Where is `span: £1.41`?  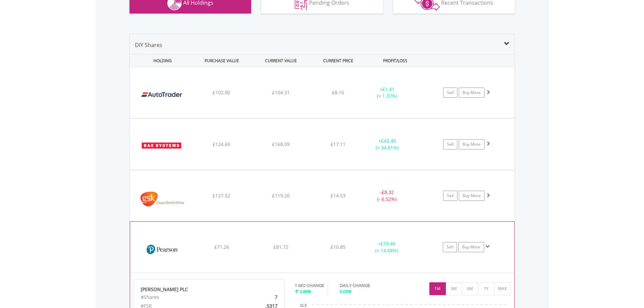 span: £1.41 is located at coordinates (389, 89).